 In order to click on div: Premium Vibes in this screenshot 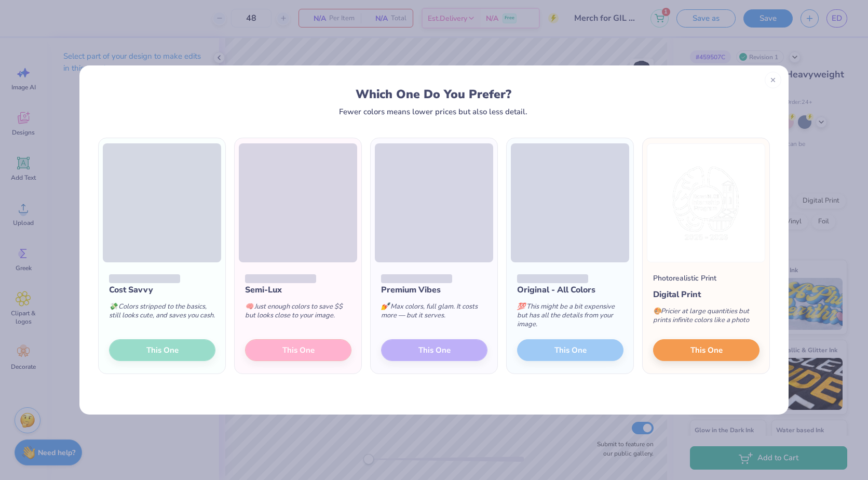, I will do `click(434, 290)`.